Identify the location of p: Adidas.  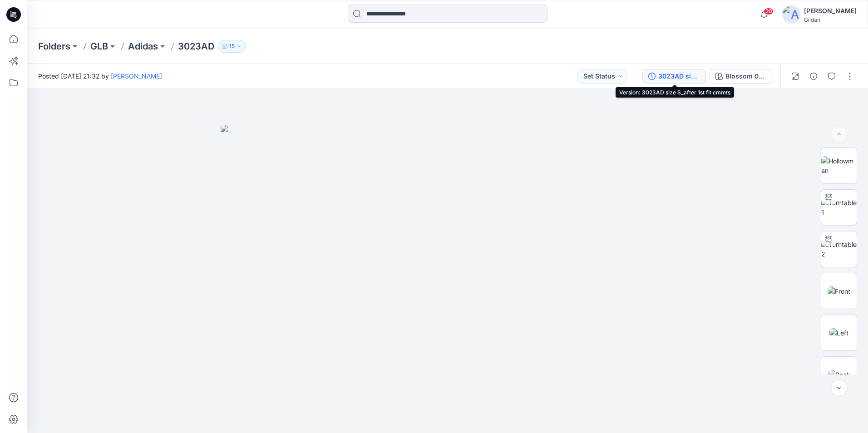
(143, 47).